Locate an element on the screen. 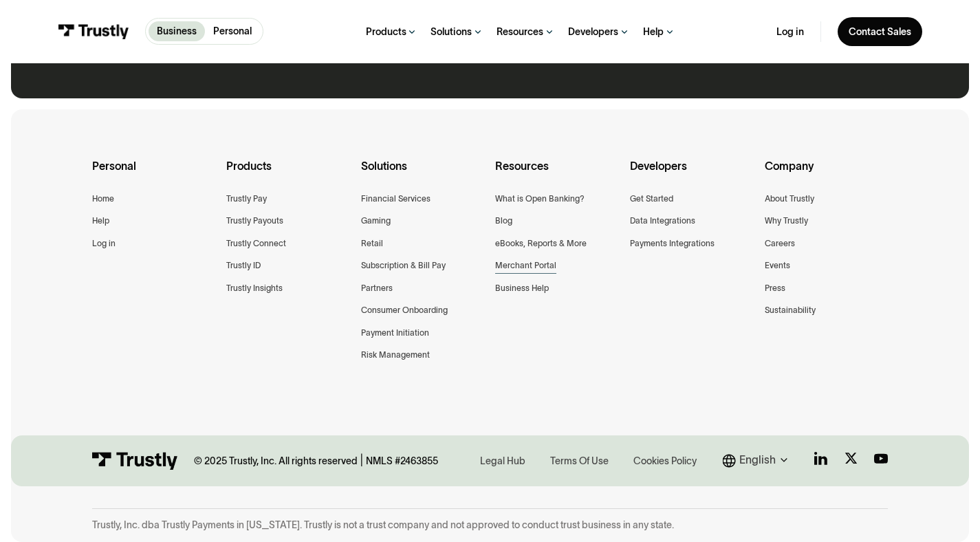 Image resolution: width=980 pixels, height=542 pixels. div: Business Help is located at coordinates (522, 288).